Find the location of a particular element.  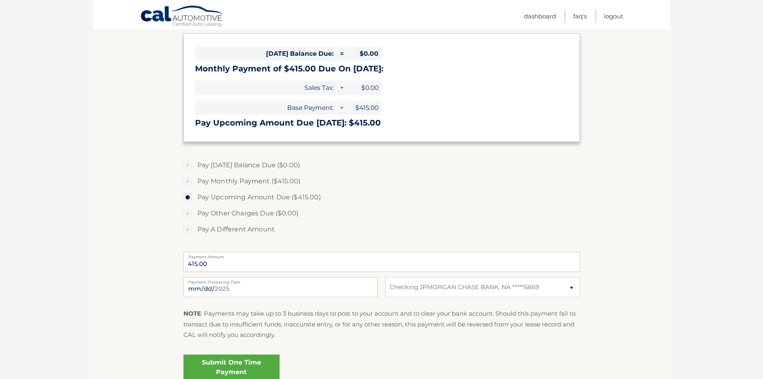

input: Payment Amount is located at coordinates (382, 262).